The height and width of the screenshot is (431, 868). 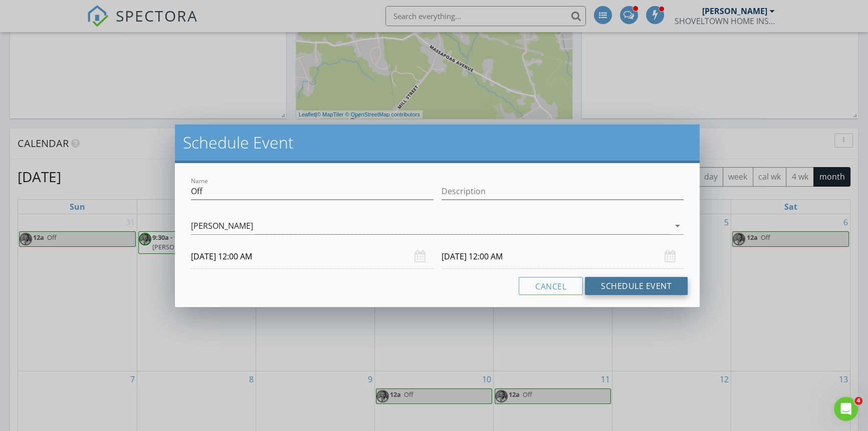 What do you see at coordinates (437, 142) in the screenshot?
I see `h2: Schedule Event` at bounding box center [437, 142].